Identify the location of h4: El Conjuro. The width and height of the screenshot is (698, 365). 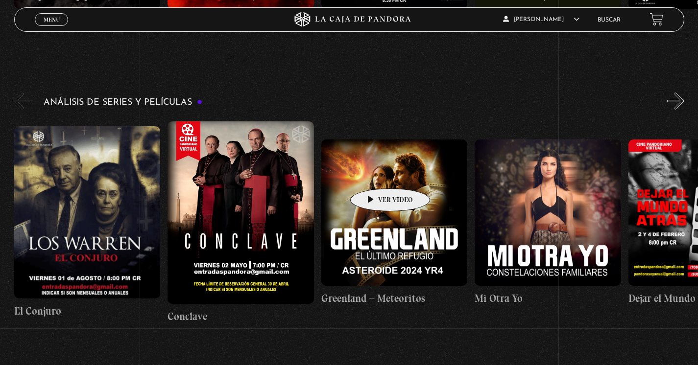
(87, 312).